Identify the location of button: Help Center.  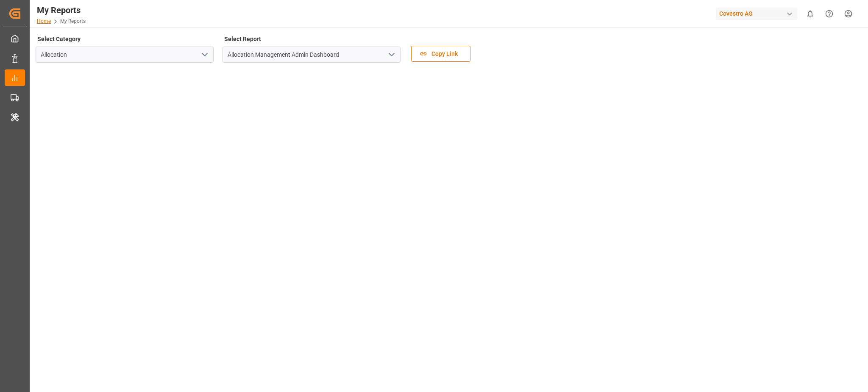
(829, 13).